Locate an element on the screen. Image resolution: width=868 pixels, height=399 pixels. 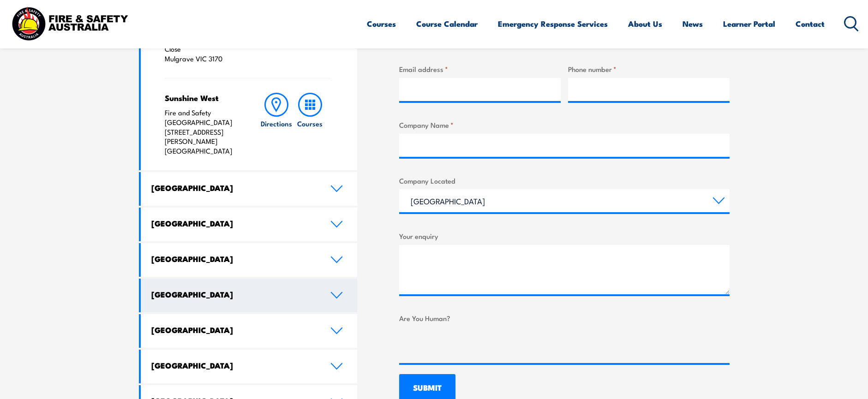
label: Are You Human? is located at coordinates (564, 318).